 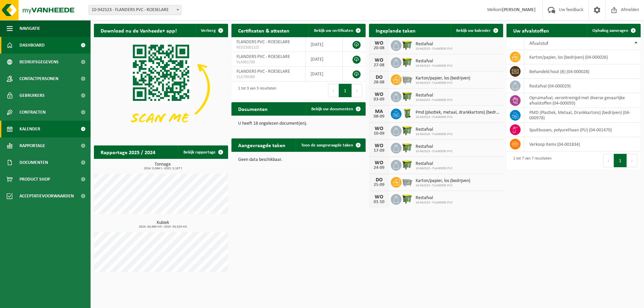 What do you see at coordinates (34, 180) in the screenshot?
I see `span: Product Shop` at bounding box center [34, 180].